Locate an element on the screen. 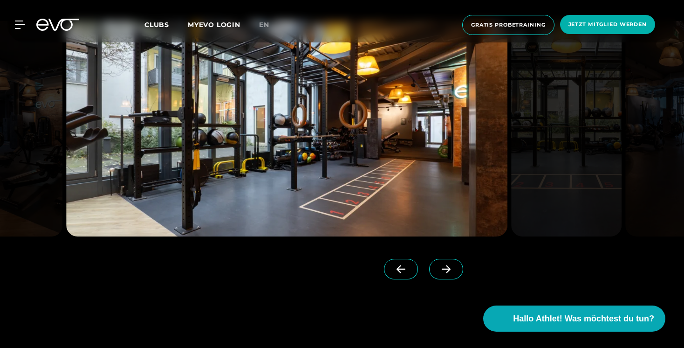  a: en is located at coordinates (270, 25).